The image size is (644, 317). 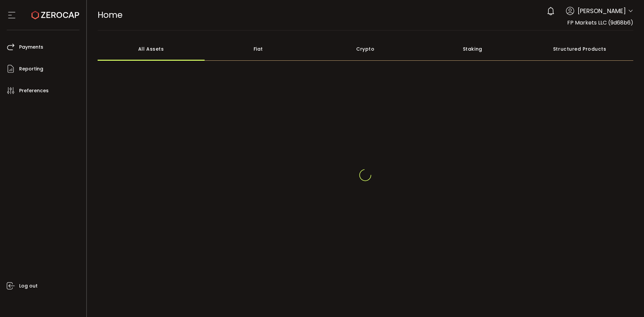 I want to click on div: Crypto, so click(x=366, y=49).